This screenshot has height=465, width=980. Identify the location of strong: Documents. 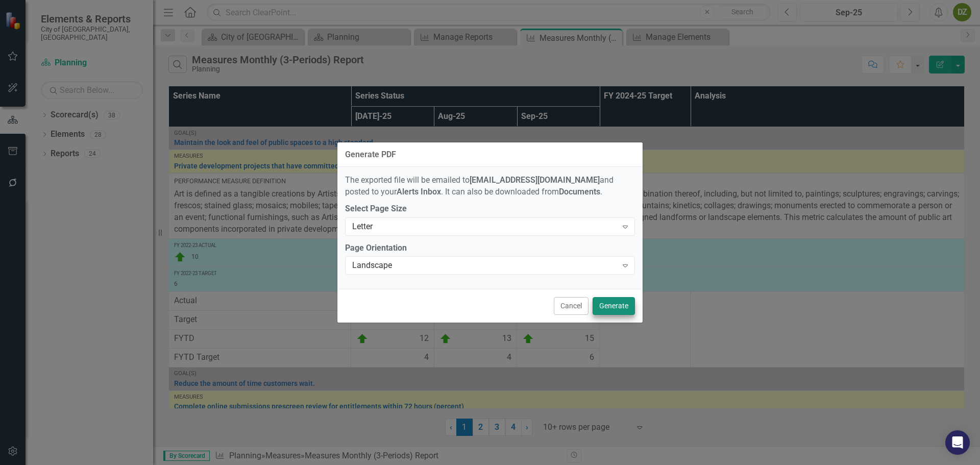
(579, 191).